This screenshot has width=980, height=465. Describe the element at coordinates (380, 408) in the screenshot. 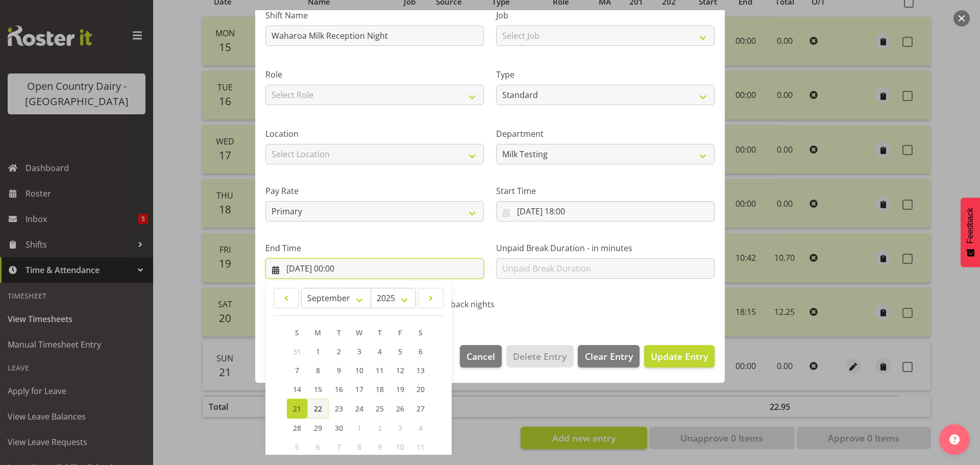

I see `a: 25` at that location.